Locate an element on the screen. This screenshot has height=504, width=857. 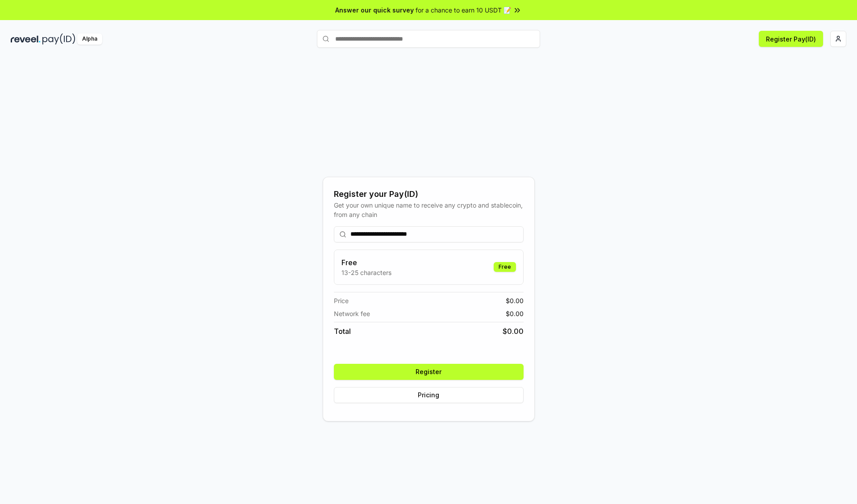
span: Total is located at coordinates (342, 331).